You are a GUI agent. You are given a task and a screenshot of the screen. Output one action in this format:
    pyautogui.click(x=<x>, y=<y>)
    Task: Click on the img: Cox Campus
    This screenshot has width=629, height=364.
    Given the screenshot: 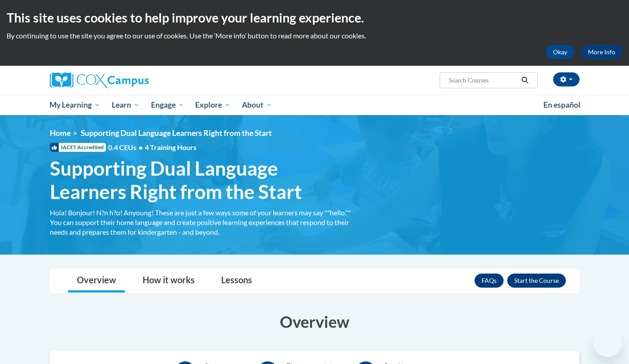 What is the action you would take?
    pyautogui.click(x=99, y=80)
    